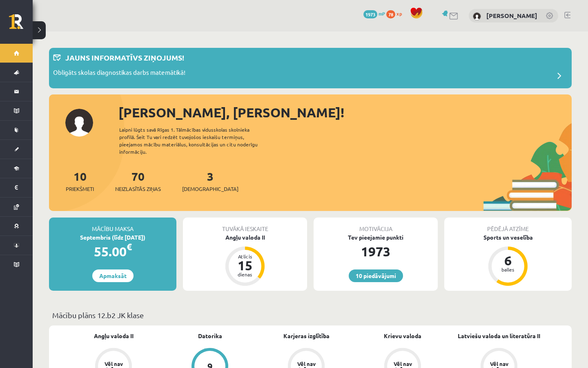 The width and height of the screenshot is (588, 368). What do you see at coordinates (477, 17) in the screenshot?
I see `img: Tīna Elizabete Klipa` at bounding box center [477, 17].